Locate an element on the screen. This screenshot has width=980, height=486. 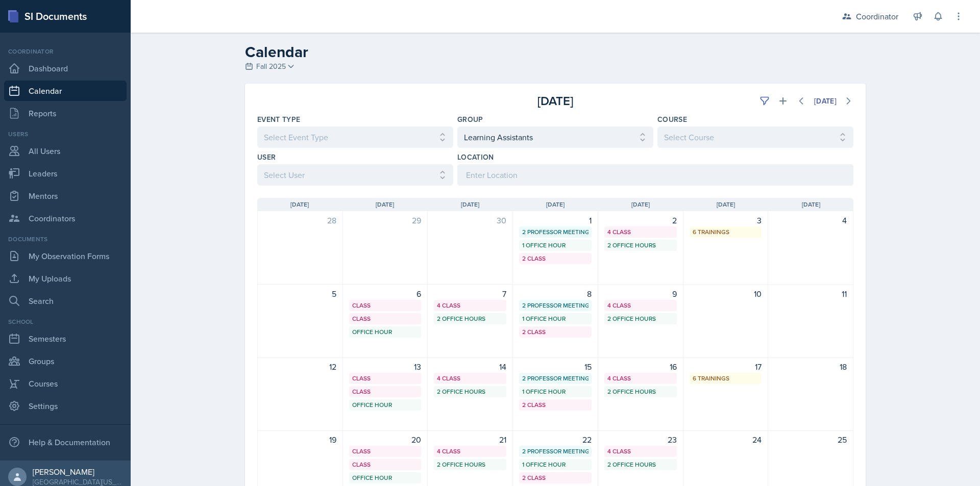
a: Mentors is located at coordinates (65, 196).